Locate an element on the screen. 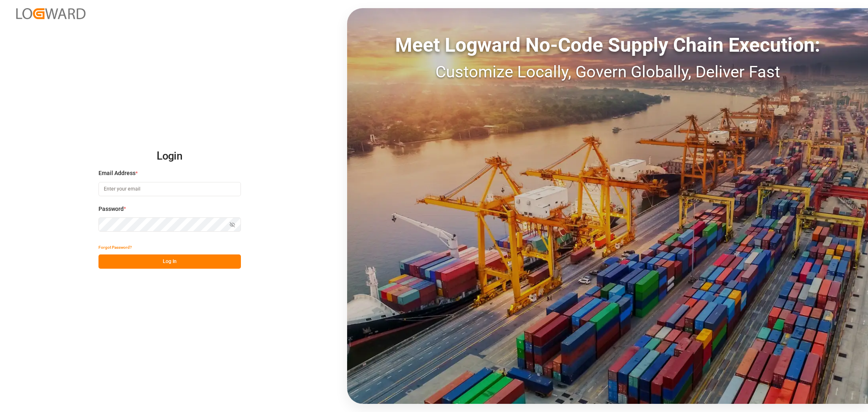  span: Email Address is located at coordinates (117, 173).